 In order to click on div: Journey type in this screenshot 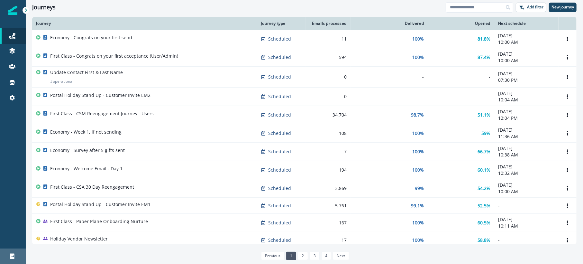, I will do `click(281, 23)`.